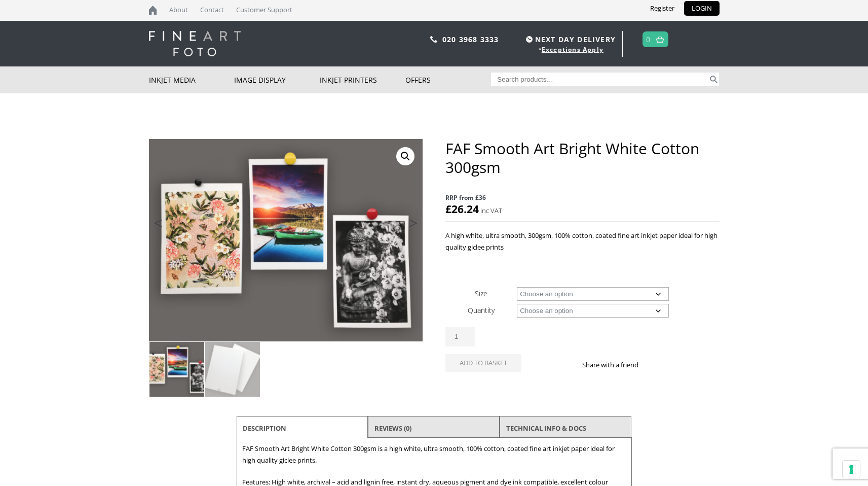  I want to click on button: Your consent preferences for tracking technologies, so click(851, 469).